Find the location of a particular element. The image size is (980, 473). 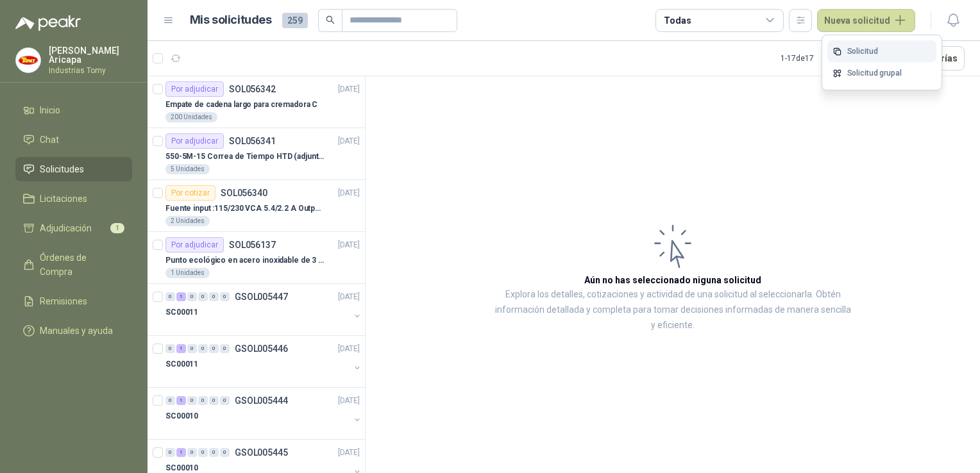

span: Remisiones is located at coordinates (63, 301).